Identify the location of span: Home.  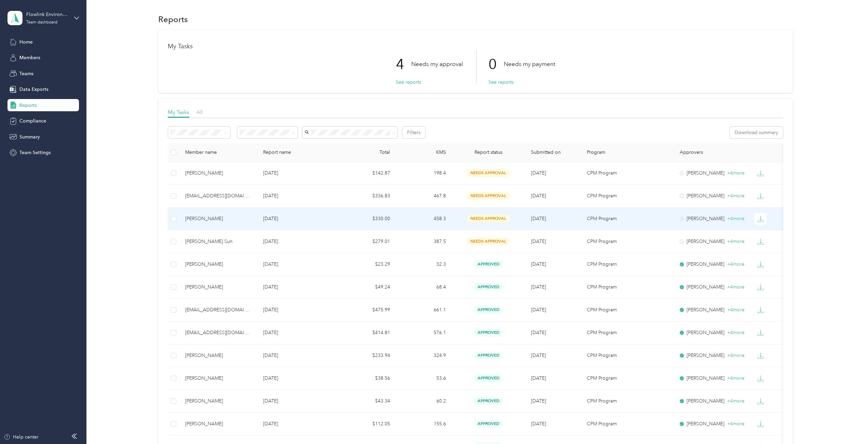
(26, 42).